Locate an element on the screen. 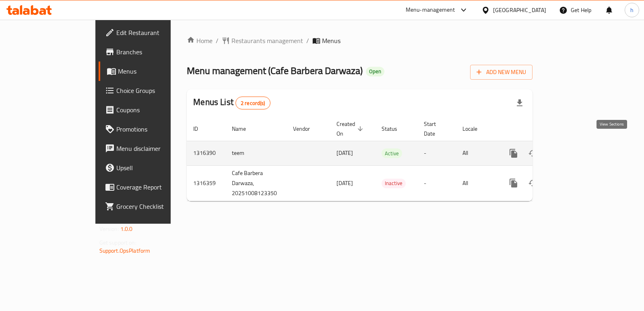 Image resolution: width=644 pixels, height=311 pixels. span: Restaurants management is located at coordinates (268, 41).